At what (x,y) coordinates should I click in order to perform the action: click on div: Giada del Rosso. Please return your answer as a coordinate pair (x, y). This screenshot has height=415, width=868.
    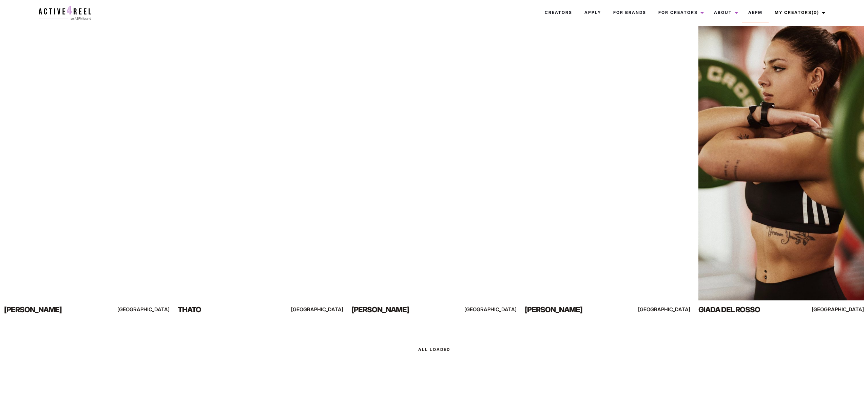
    Looking at the image, I should click on (748, 310).